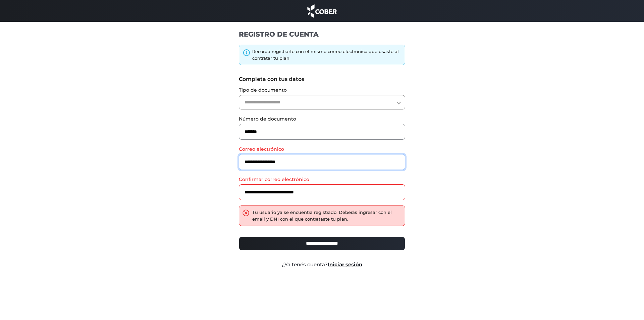 This screenshot has width=644, height=320. Describe the element at coordinates (322, 79) in the screenshot. I see `label: Completa con tus datos` at that location.